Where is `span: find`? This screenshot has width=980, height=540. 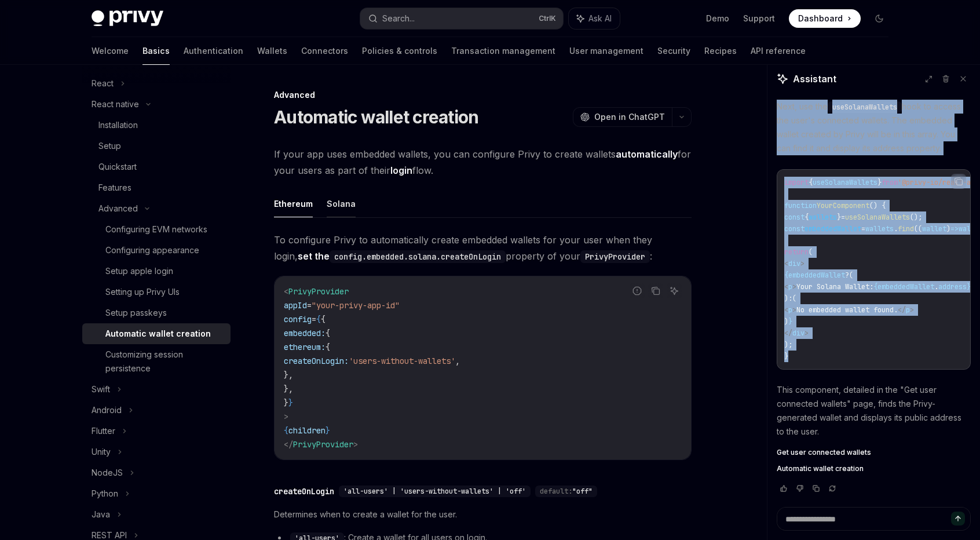
span: find is located at coordinates (906, 229).